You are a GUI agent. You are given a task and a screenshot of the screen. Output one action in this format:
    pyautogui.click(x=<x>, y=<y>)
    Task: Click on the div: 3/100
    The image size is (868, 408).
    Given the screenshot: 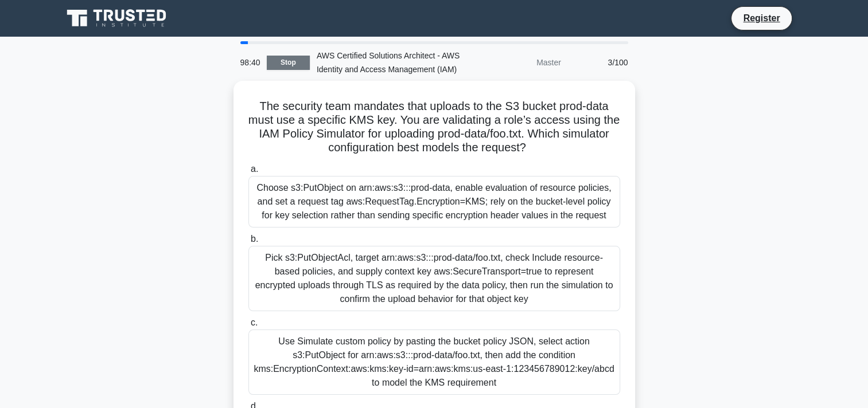 What is the action you would take?
    pyautogui.click(x=601, y=62)
    